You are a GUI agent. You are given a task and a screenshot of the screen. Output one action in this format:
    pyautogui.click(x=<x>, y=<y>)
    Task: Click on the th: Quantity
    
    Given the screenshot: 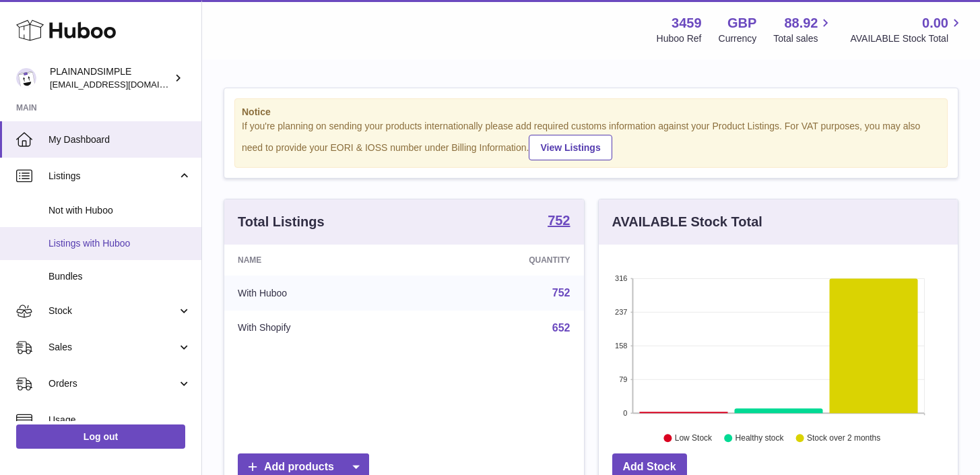 What is the action you would take?
    pyautogui.click(x=501, y=260)
    